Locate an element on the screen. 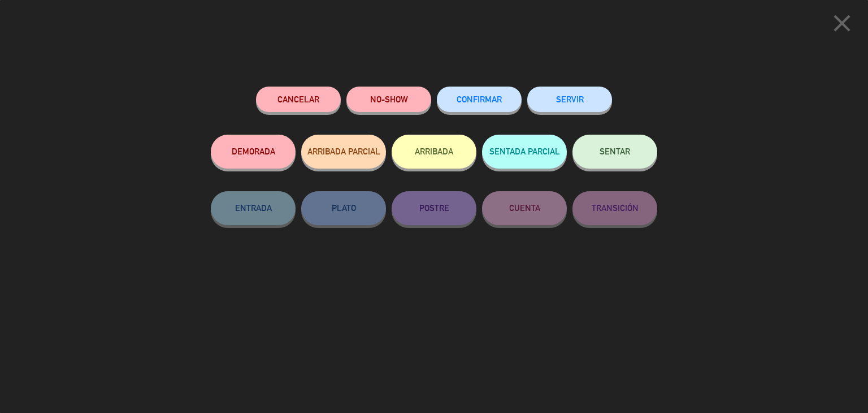  button: ENTRADA is located at coordinates (253, 208).